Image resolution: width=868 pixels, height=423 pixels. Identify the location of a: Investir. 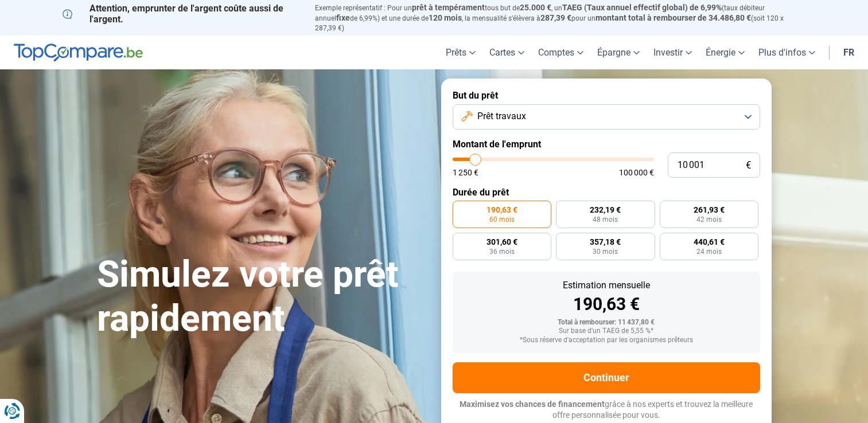
(672, 52).